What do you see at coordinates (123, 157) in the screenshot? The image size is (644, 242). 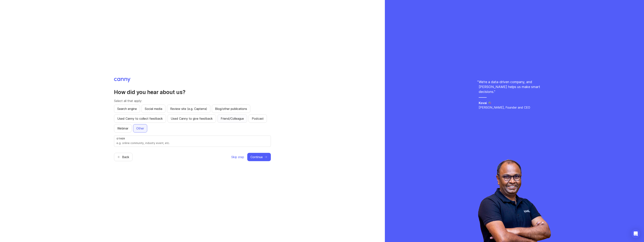 I see `button: Back` at bounding box center [123, 157].